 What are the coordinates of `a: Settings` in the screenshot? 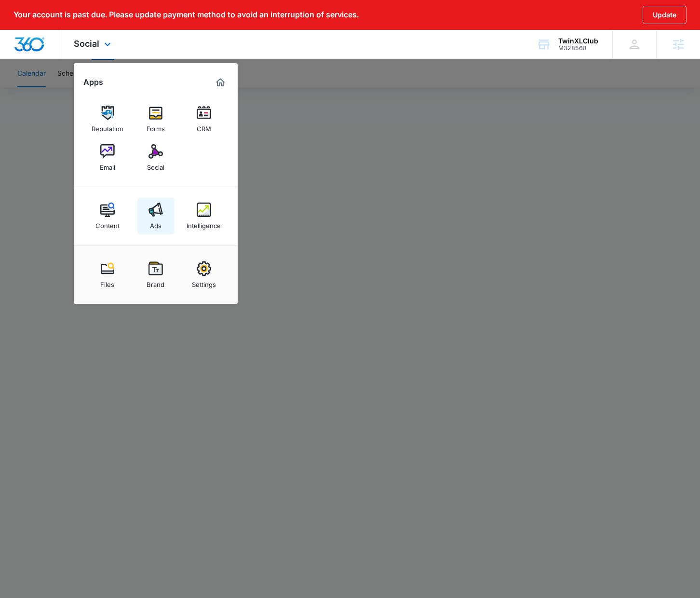 It's located at (204, 275).